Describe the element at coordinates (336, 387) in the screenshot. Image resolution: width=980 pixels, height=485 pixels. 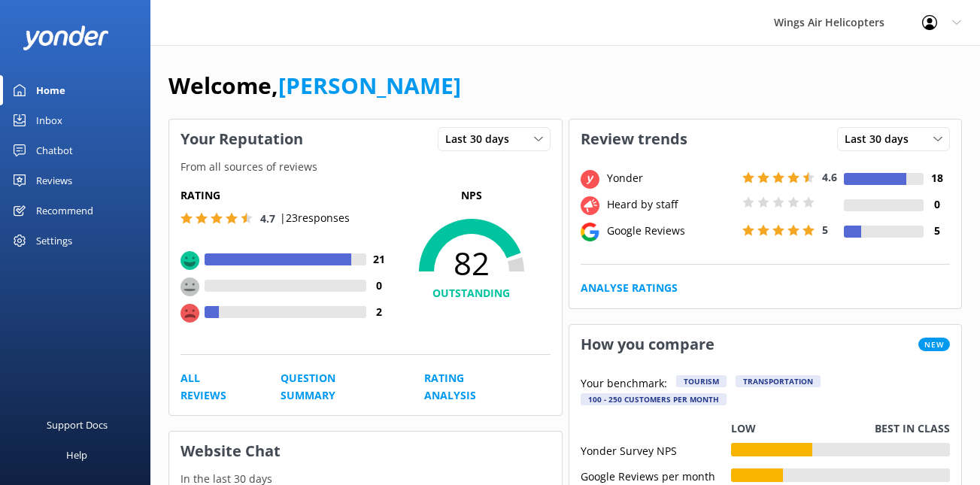
I see `a: Question Summary` at that location.